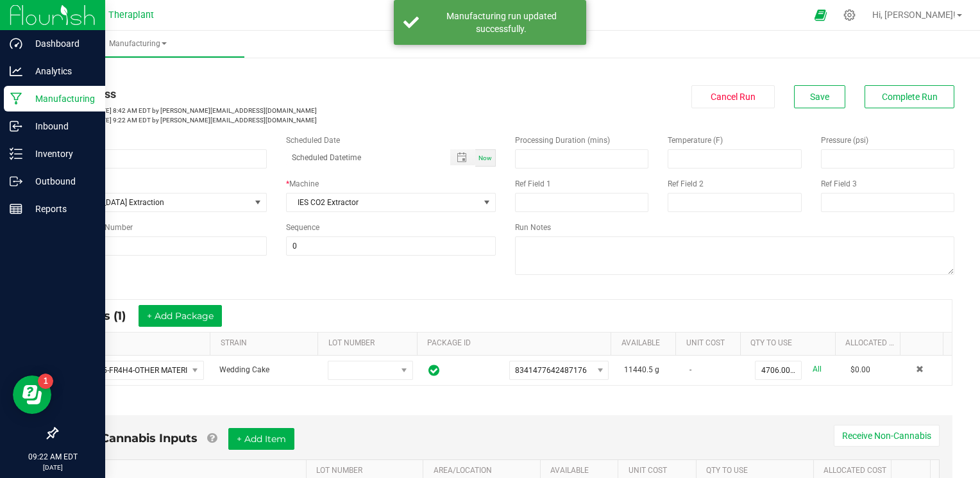  I want to click on inline-svg: Manufacturing, so click(16, 99).